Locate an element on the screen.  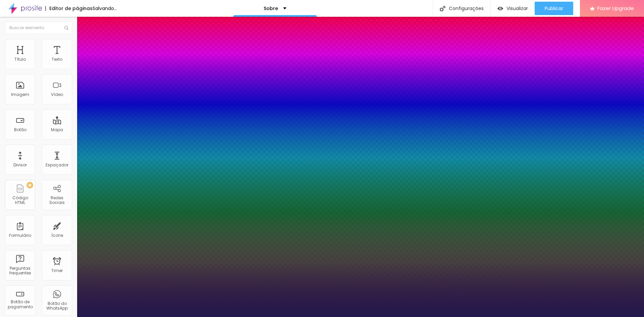
div: Timer is located at coordinates (57, 271).